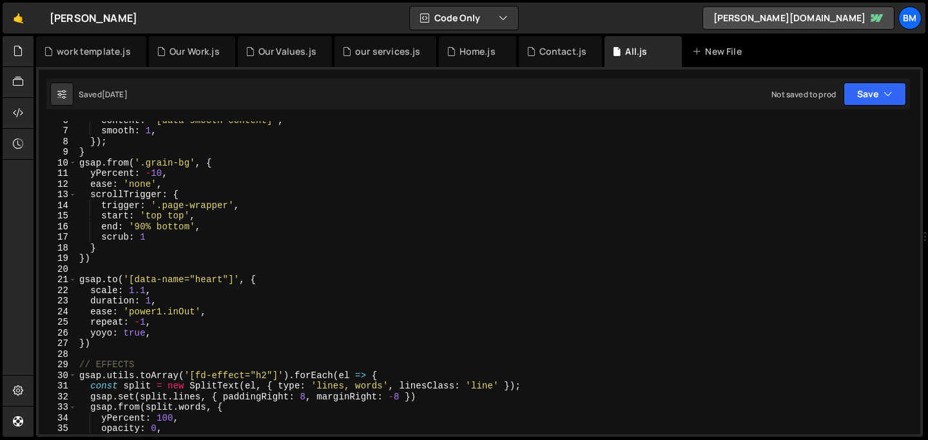  Describe the element at coordinates (57, 237) in the screenshot. I see `div: 17` at that location.